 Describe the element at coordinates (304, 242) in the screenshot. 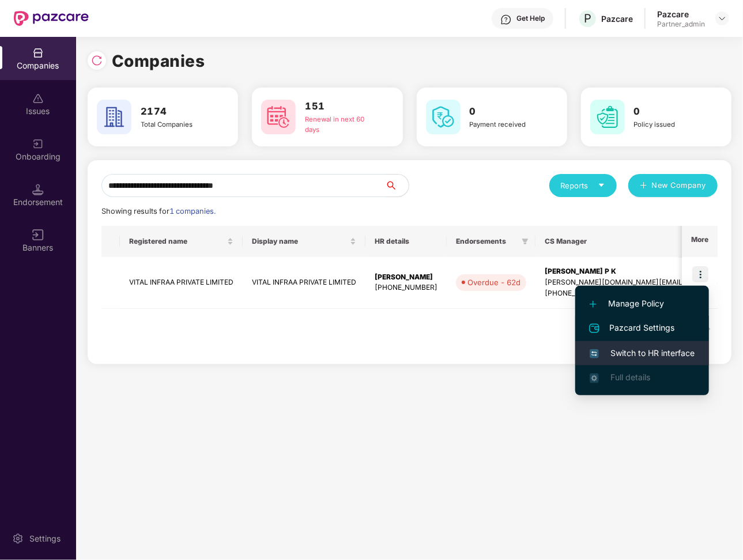

I see `th: Display name` at that location.